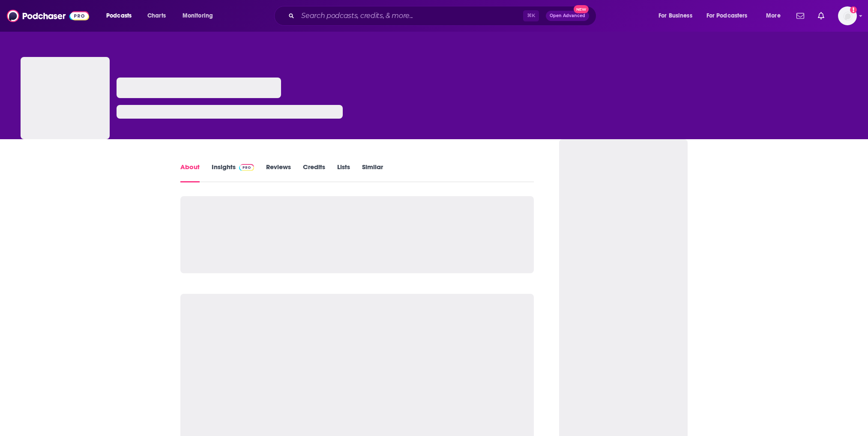 The width and height of the screenshot is (868, 436). Describe the element at coordinates (444, 16) in the screenshot. I see `div: Search podcasts, credits, & more...` at that location.